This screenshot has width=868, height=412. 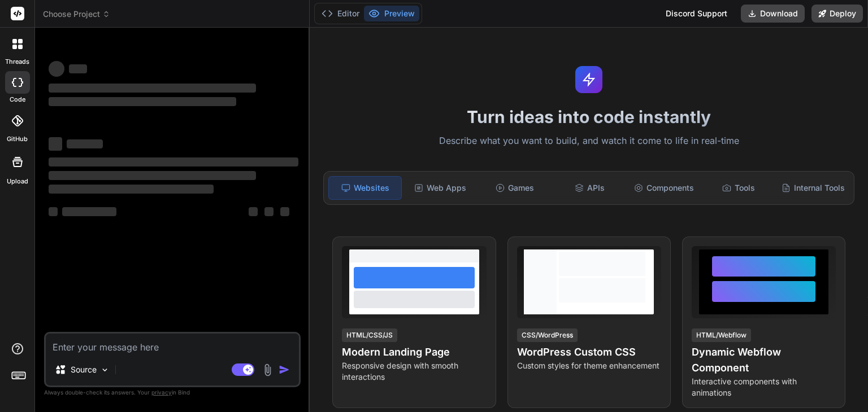 I want to click on div: Components, so click(x=664, y=188).